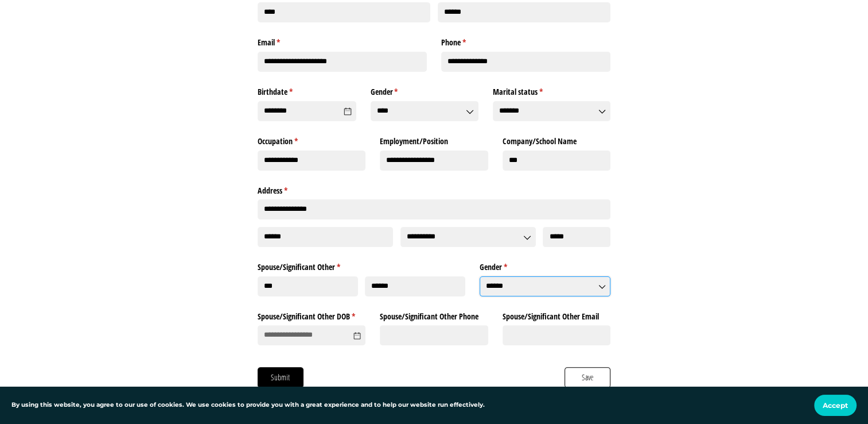 Image resolution: width=868 pixels, height=424 pixels. I want to click on input: Zip Code, so click(577, 237).